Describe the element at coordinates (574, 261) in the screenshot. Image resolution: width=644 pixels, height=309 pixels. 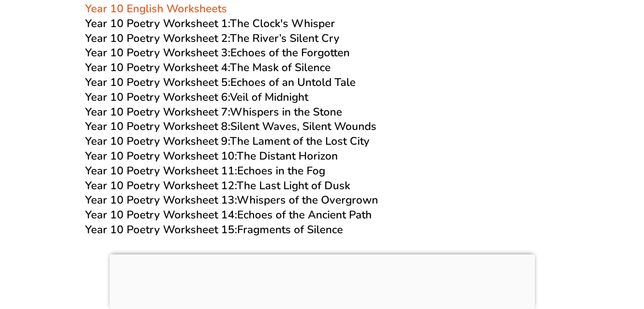
I see `div: Chat Widget` at that location.